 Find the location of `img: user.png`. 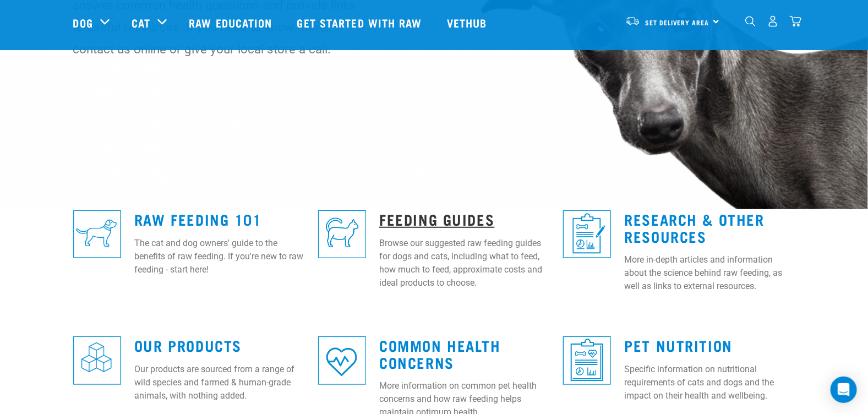

img: user.png is located at coordinates (773, 21).